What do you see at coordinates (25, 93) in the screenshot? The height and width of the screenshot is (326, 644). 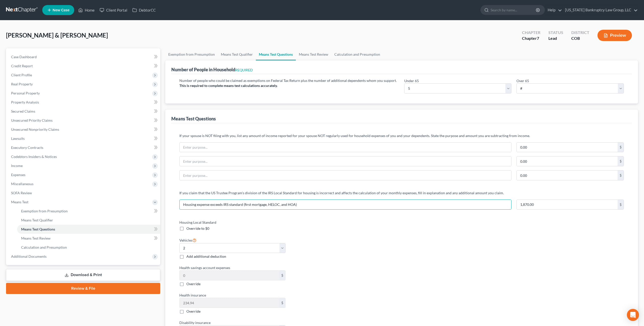 I see `span: Personal Property` at bounding box center [25, 93].